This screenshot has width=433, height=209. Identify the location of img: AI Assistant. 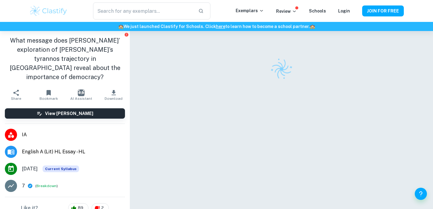
(81, 93).